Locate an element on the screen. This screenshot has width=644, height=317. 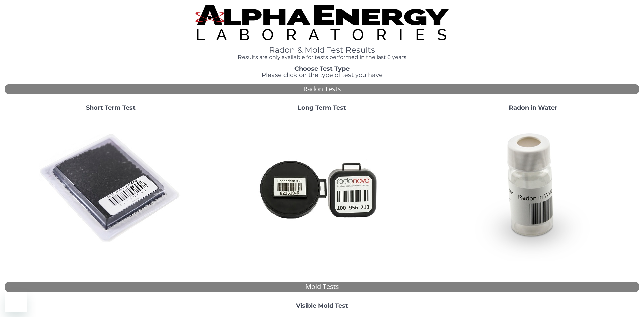
img: TightCrop.jpg is located at coordinates (322, 23).